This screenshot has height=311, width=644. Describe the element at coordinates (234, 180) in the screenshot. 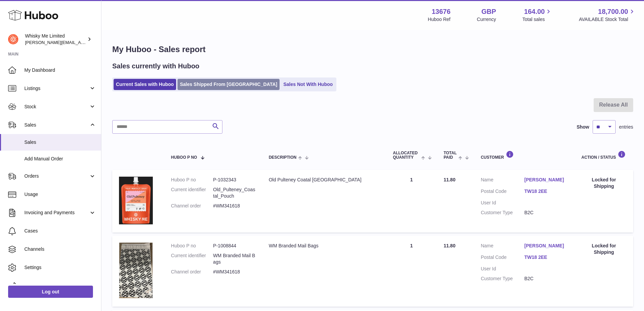

I see `dd: P-1032343` at that location.